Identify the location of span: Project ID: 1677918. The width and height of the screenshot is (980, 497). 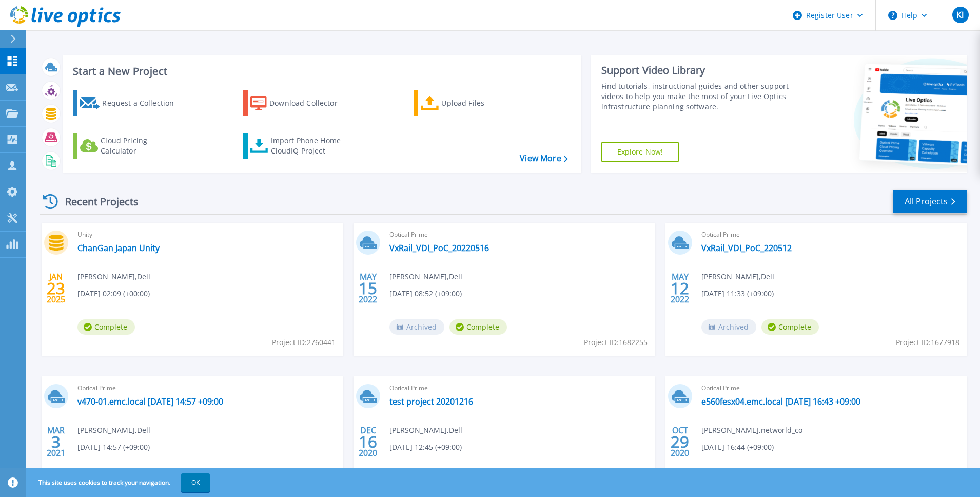
(928, 342).